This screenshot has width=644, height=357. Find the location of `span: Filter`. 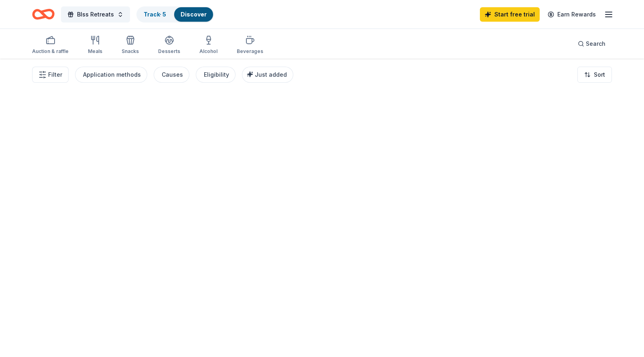

span: Filter is located at coordinates (55, 75).